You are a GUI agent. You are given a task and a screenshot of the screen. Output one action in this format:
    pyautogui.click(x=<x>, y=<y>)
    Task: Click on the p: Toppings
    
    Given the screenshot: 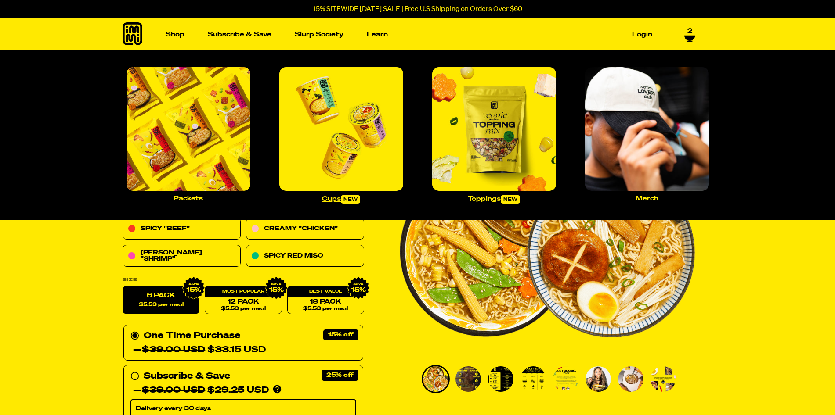 What is the action you would take?
    pyautogui.click(x=494, y=199)
    